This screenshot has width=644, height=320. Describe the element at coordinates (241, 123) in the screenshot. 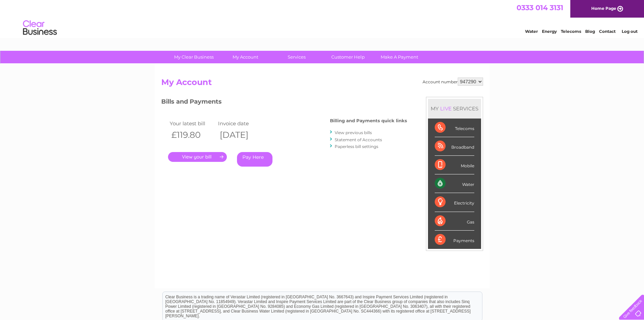

I see `td: Invoice date` at that location.